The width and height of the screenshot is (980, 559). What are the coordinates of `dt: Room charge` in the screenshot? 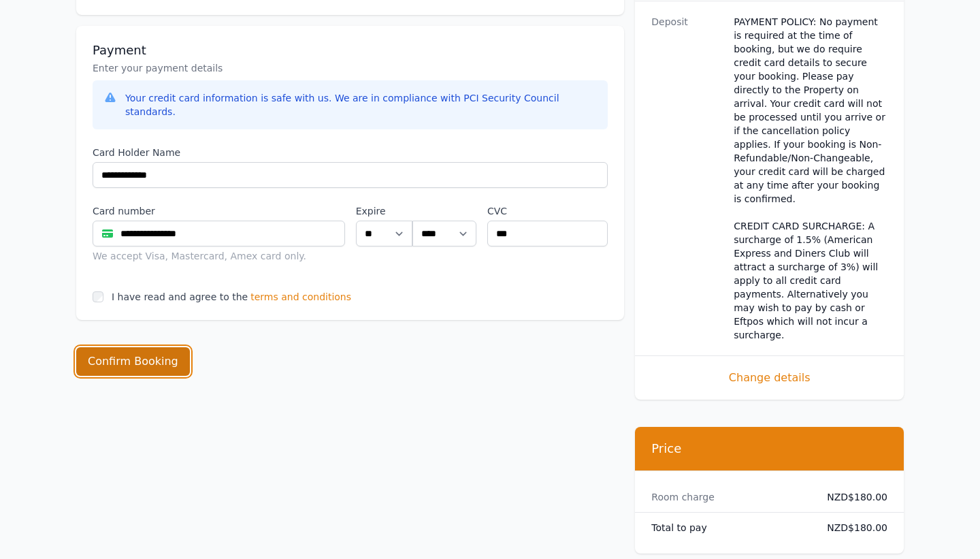 It's located at (728, 497).